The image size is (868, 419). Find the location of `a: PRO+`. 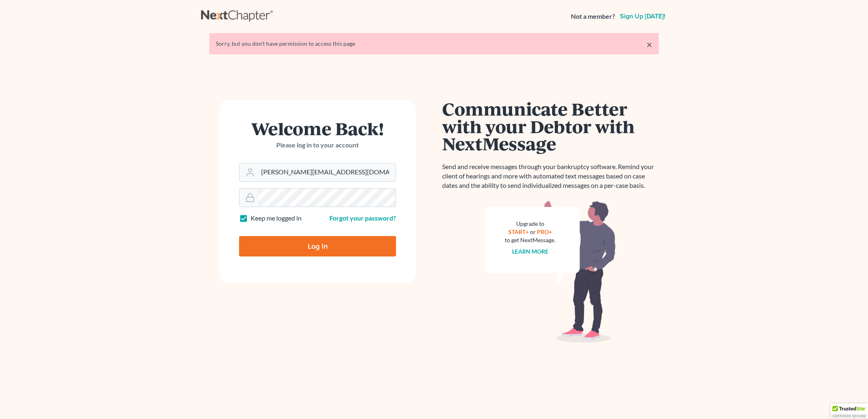

a: PRO+ is located at coordinates (544, 231).